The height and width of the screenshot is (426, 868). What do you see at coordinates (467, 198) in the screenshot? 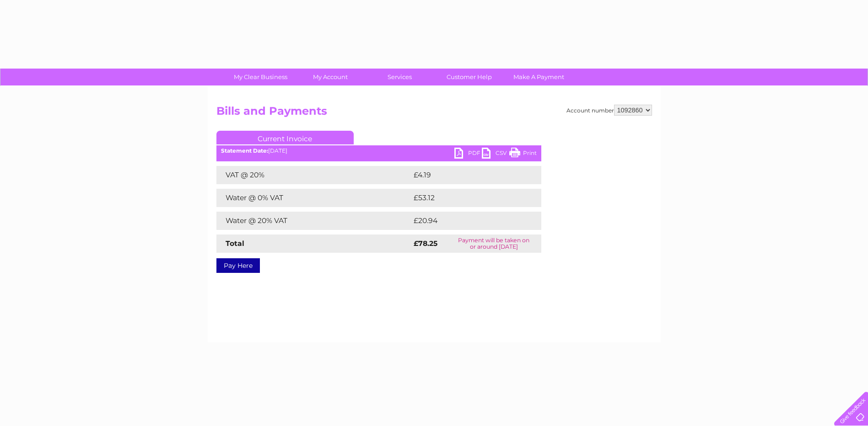
I see `td: £53.12` at bounding box center [467, 198].